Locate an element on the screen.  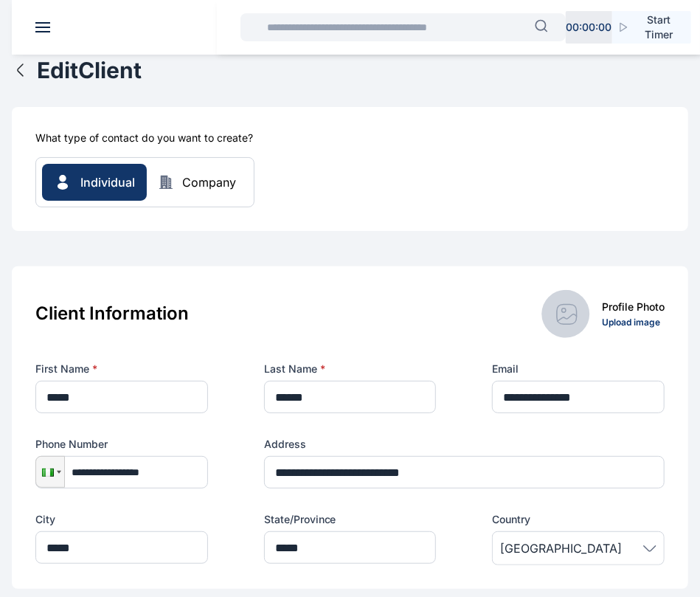
h1: Edit Client is located at coordinates (89, 70).